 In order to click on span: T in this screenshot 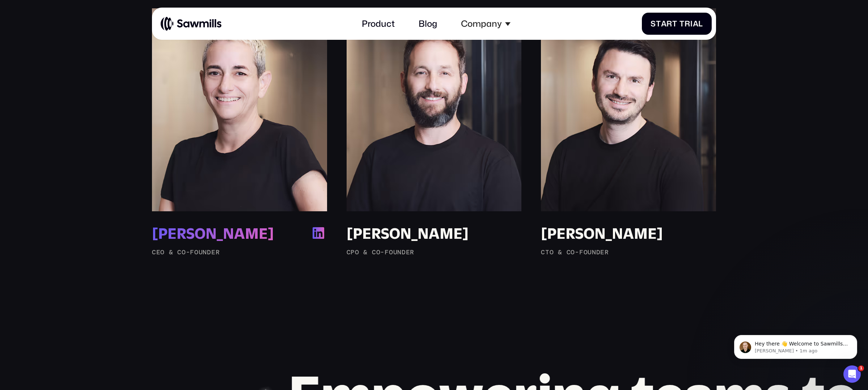, I will do `click(682, 23)`.